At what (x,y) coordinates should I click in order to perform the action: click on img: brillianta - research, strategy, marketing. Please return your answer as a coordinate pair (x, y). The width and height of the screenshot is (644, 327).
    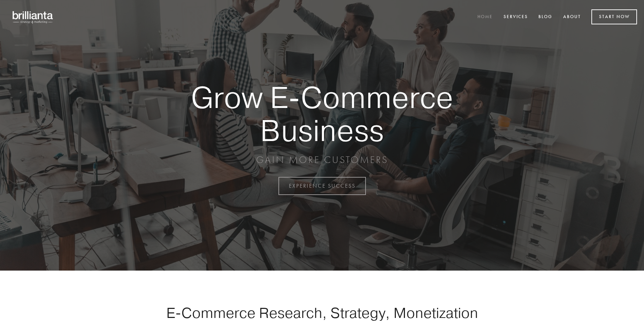
    Looking at the image, I should click on (33, 17).